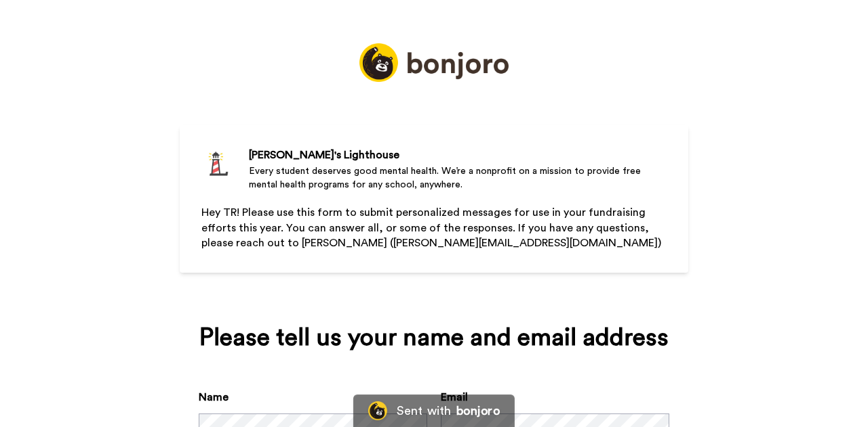 This screenshot has width=868, height=427. What do you see at coordinates (424, 411) in the screenshot?
I see `div: Sent with` at bounding box center [424, 411].